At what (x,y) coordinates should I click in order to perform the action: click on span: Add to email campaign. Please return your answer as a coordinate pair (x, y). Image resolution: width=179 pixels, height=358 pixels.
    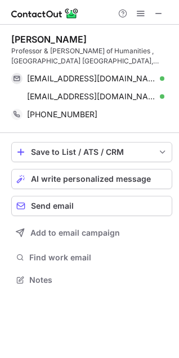
    Looking at the image, I should click on (75, 233).